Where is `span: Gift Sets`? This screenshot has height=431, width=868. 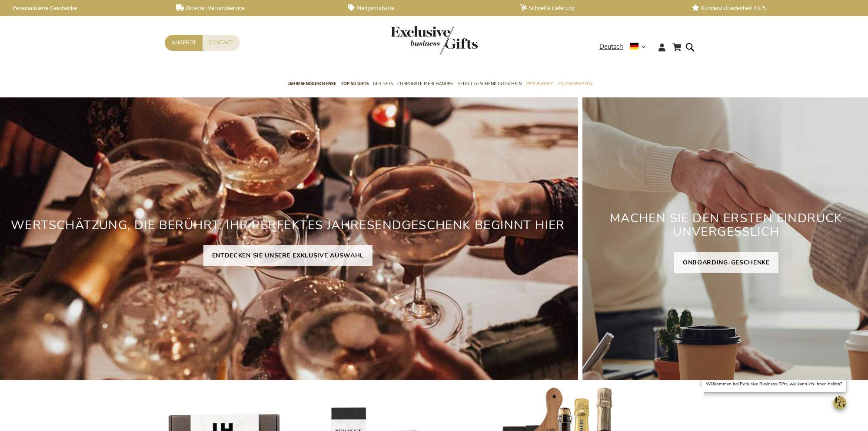
span: Gift Sets is located at coordinates (383, 84).